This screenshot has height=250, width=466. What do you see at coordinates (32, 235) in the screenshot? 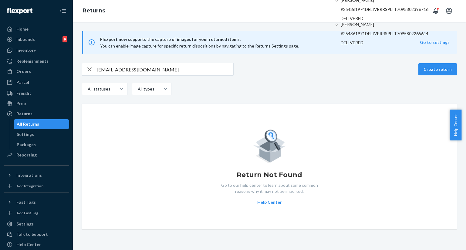
I see `div: Talk to Support` at bounding box center [32, 235].